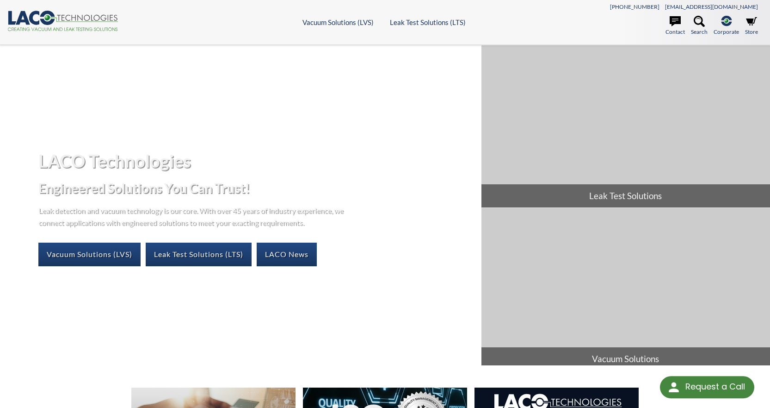 This screenshot has height=408, width=770. Describe the element at coordinates (726, 31) in the screenshot. I see `span: Corporate` at that location.